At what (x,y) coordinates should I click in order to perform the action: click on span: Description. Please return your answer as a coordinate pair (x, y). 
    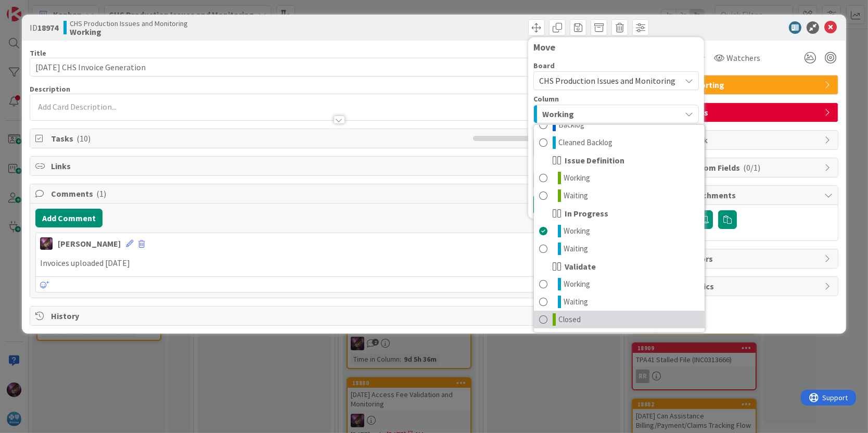
    Looking at the image, I should click on (50, 89).